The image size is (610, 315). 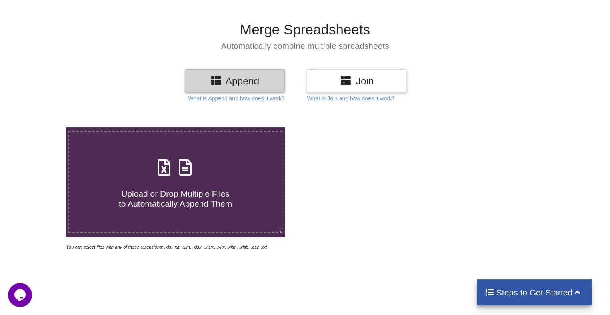 I want to click on p: What is Join and how does it work?, so click(x=351, y=98).